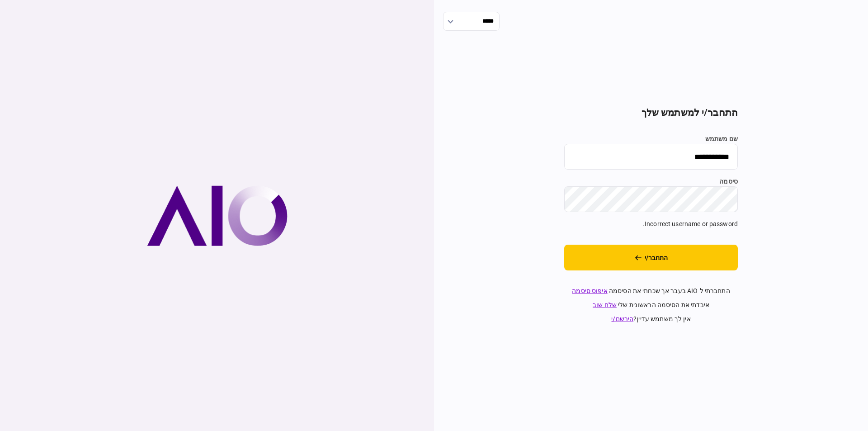 This screenshot has width=868, height=431. Describe the element at coordinates (589, 291) in the screenshot. I see `a: איפוס סיסמה` at that location.